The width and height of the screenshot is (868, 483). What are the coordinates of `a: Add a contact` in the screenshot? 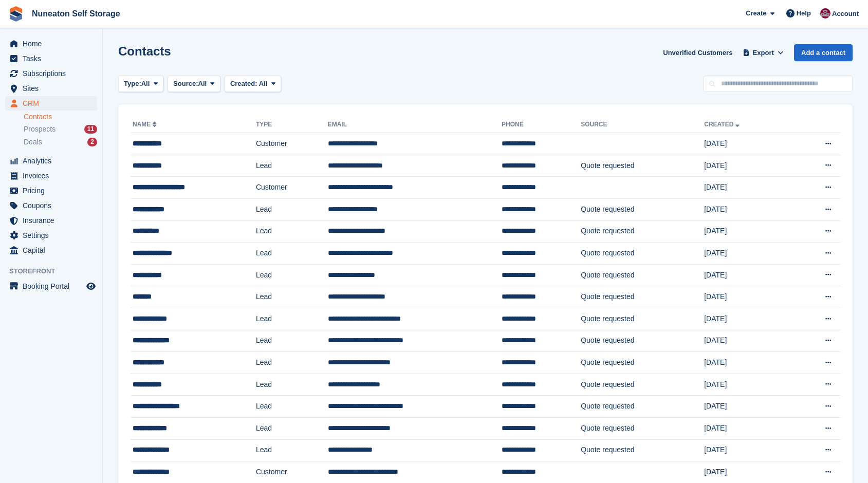 It's located at (823, 52).